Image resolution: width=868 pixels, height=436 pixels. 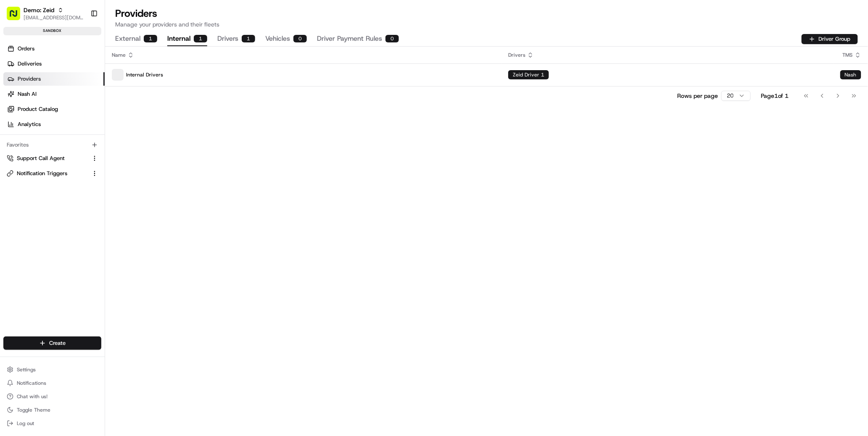 I want to click on h1: Providers, so click(x=486, y=14).